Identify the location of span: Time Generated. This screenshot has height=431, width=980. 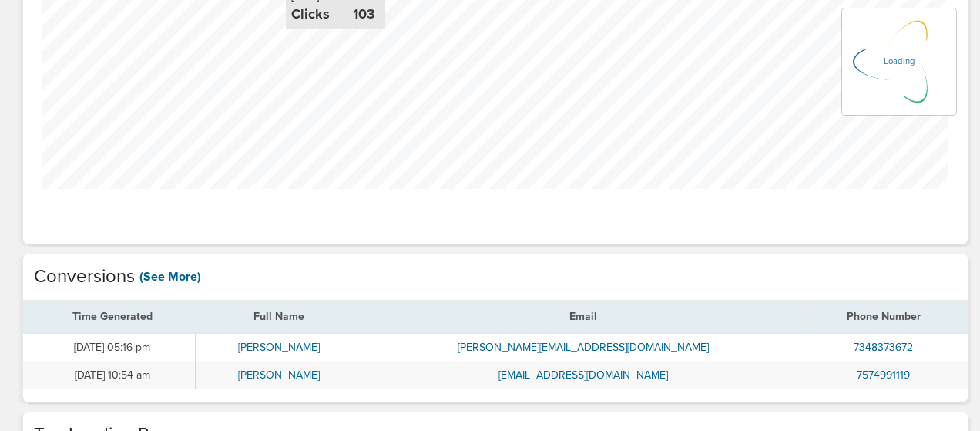
(112, 316).